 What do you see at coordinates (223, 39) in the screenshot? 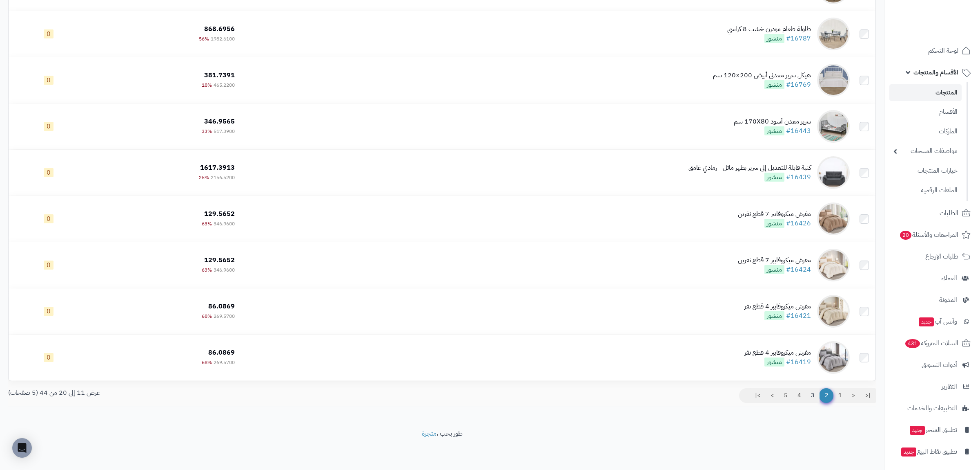
I see `span: 1982.6100` at bounding box center [223, 39].